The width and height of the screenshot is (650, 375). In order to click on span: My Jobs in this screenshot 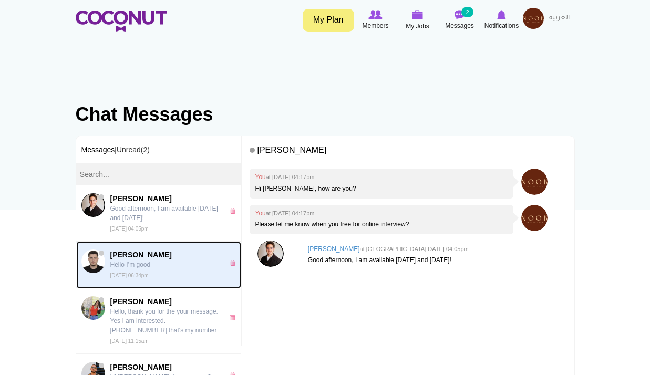, I will do `click(417, 26)`.